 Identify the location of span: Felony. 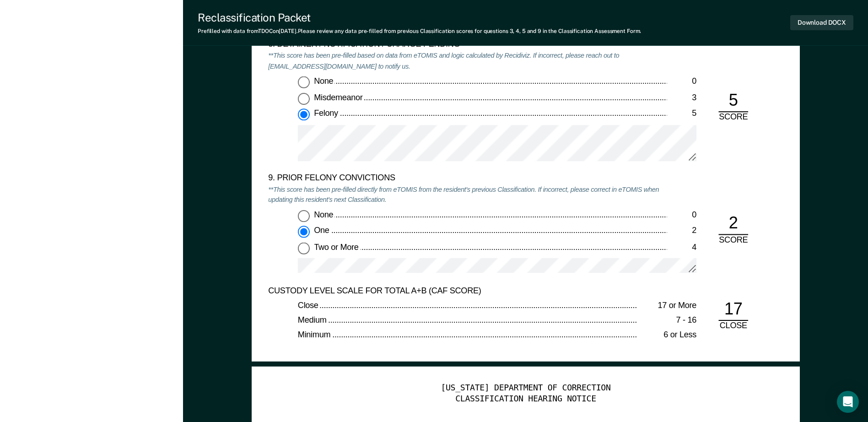
(327, 113).